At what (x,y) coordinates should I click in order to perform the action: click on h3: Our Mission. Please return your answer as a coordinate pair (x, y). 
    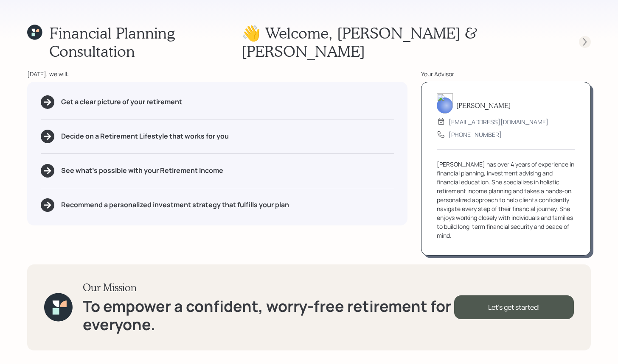
    Looking at the image, I should click on (268, 288).